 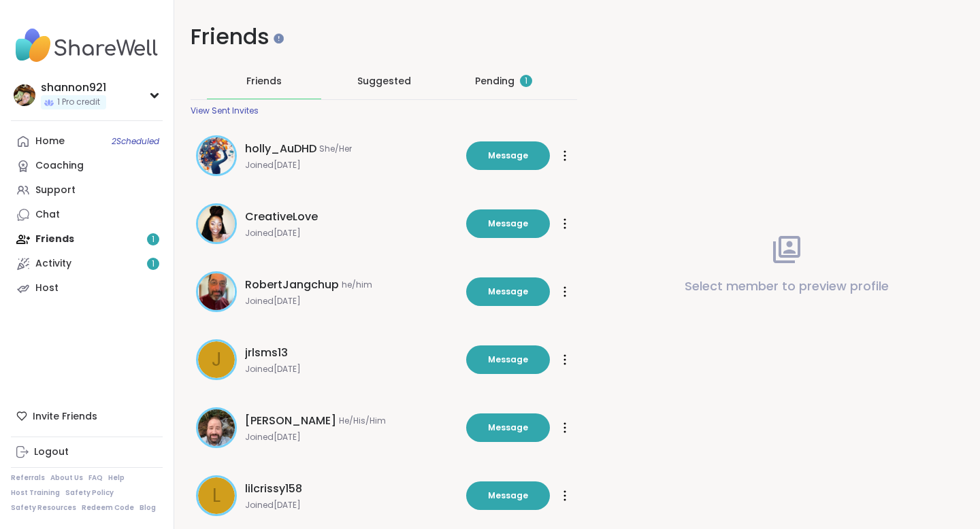 I want to click on span: CreativeLove, so click(x=281, y=217).